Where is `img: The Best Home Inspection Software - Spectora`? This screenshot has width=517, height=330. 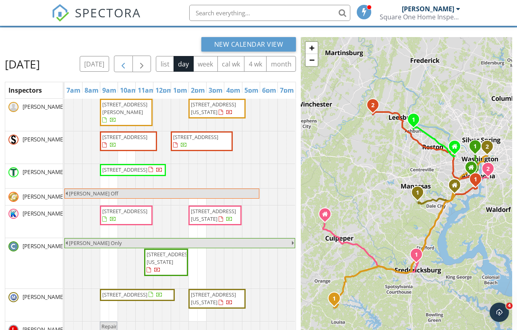 img: The Best Home Inspection Software - Spectora is located at coordinates (60, 13).